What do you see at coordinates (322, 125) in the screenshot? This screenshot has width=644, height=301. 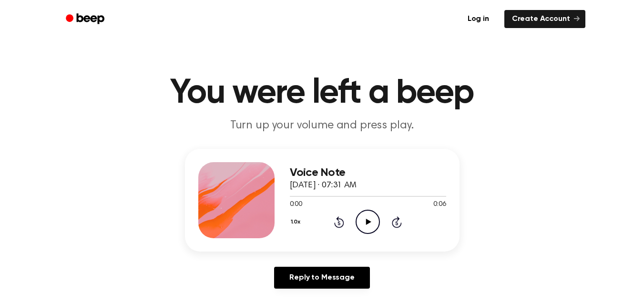 I see `p: Turn up your volume and press play.` at bounding box center [322, 125].